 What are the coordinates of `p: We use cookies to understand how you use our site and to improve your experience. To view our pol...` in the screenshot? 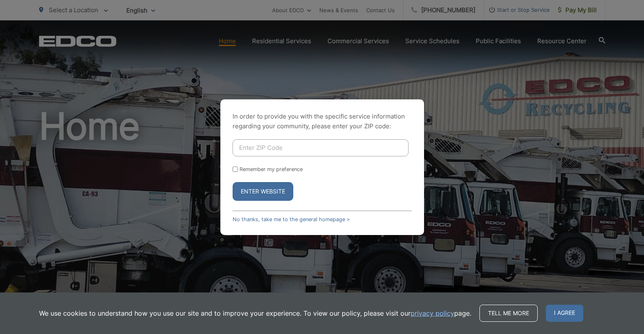 It's located at (255, 313).